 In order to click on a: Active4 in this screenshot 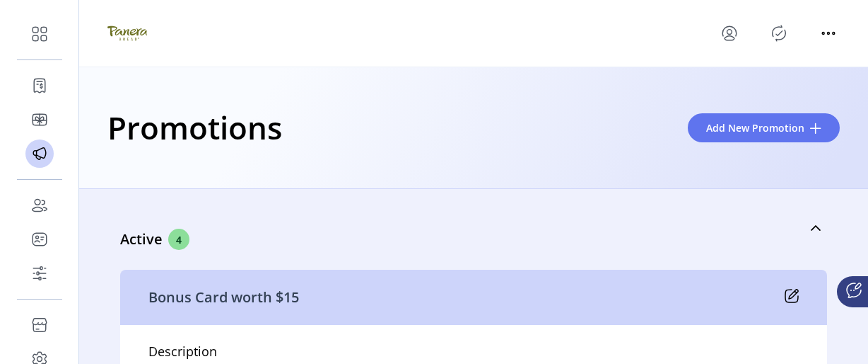, I will do `click(474, 228)`.